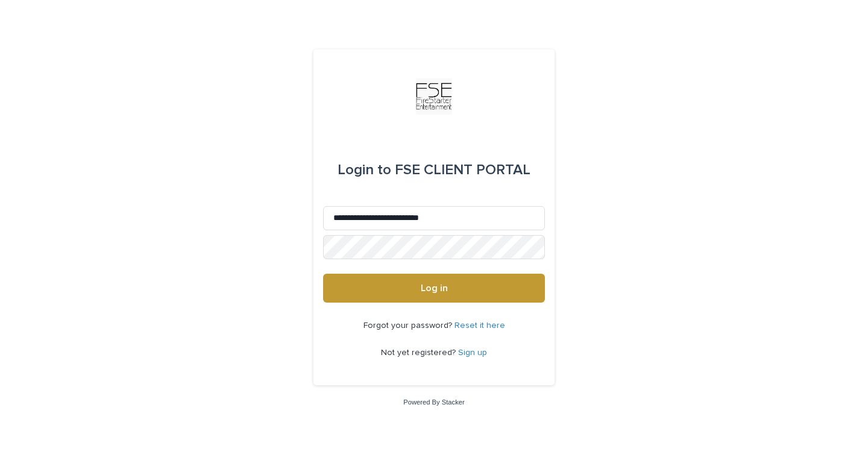  Describe the element at coordinates (434, 96) in the screenshot. I see `img: Km9EesSdRbS9ajqhBzyo` at that location.